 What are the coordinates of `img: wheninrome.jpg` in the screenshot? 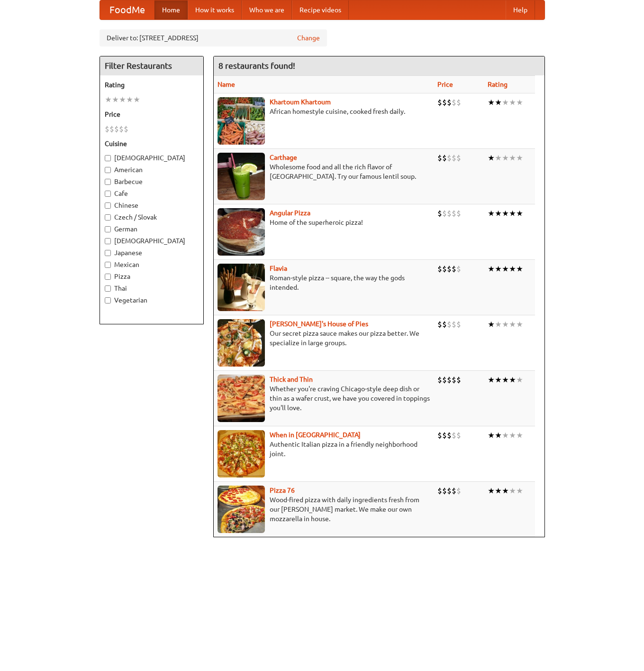 It's located at (241, 454).